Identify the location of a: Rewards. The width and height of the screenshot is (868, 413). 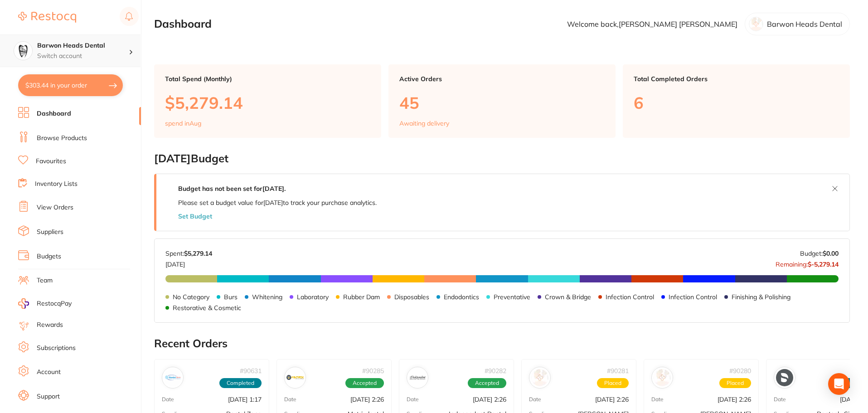
(50, 325).